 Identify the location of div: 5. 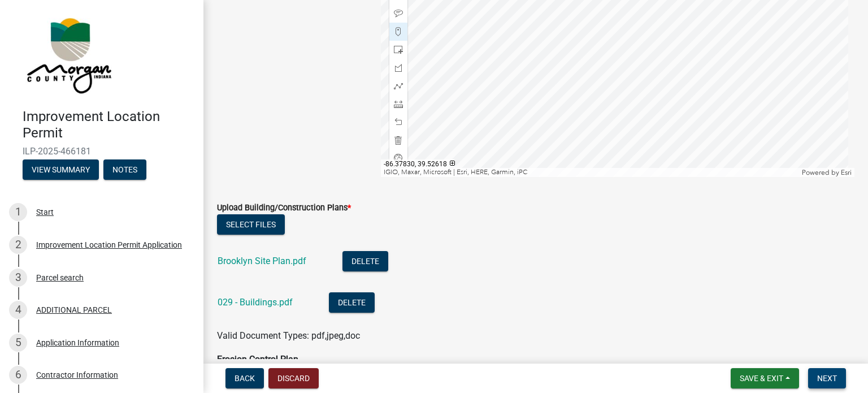
(18, 343).